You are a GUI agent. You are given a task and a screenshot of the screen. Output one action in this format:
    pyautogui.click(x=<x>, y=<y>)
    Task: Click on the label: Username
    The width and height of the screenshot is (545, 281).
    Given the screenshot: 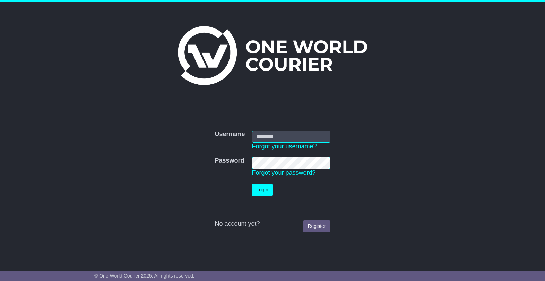 What is the action you would take?
    pyautogui.click(x=230, y=134)
    